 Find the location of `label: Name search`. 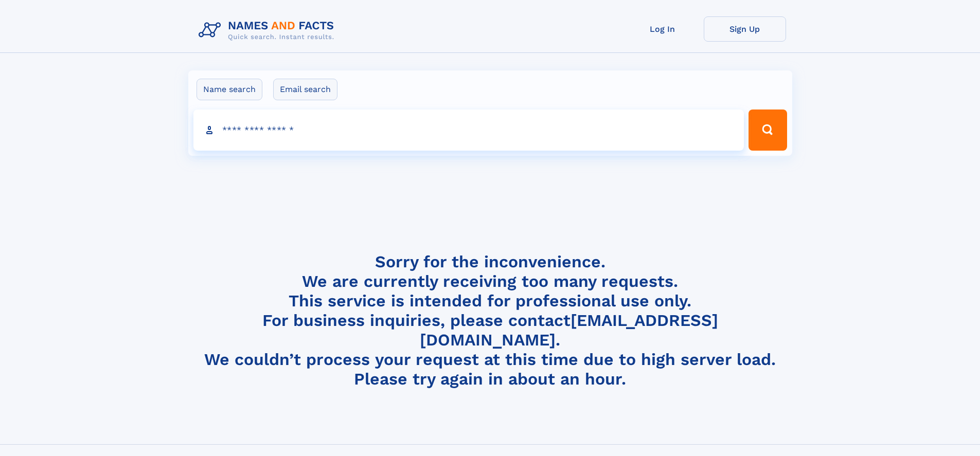

label: Name search is located at coordinates (229, 89).